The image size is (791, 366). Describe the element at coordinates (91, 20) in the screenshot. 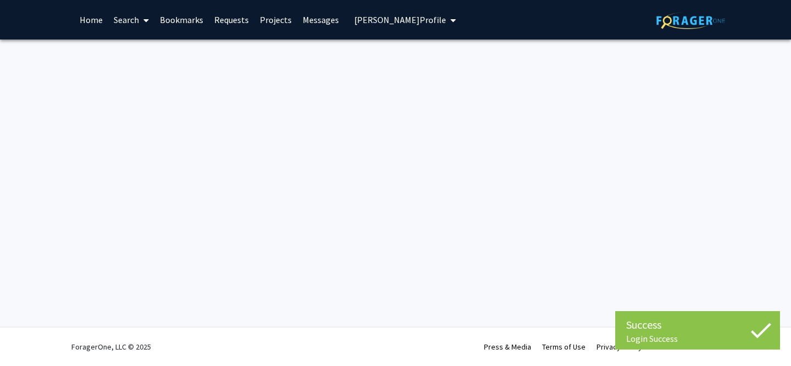

I see `a: Home` at that location.